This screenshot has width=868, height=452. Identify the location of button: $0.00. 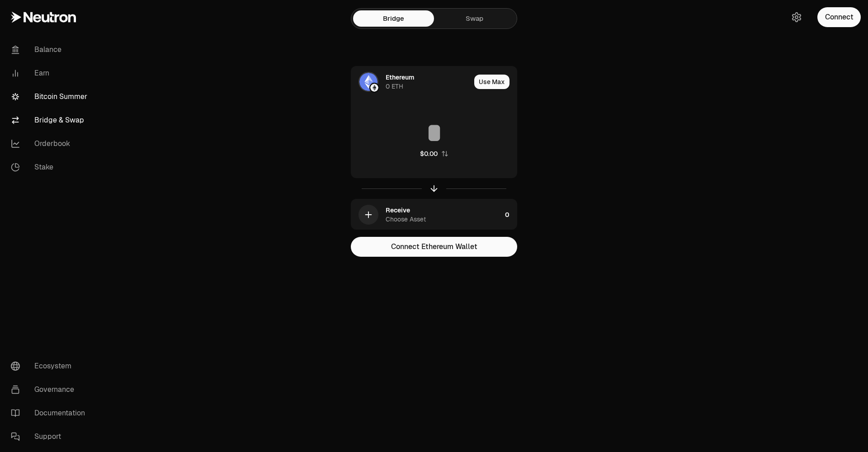
(434, 154).